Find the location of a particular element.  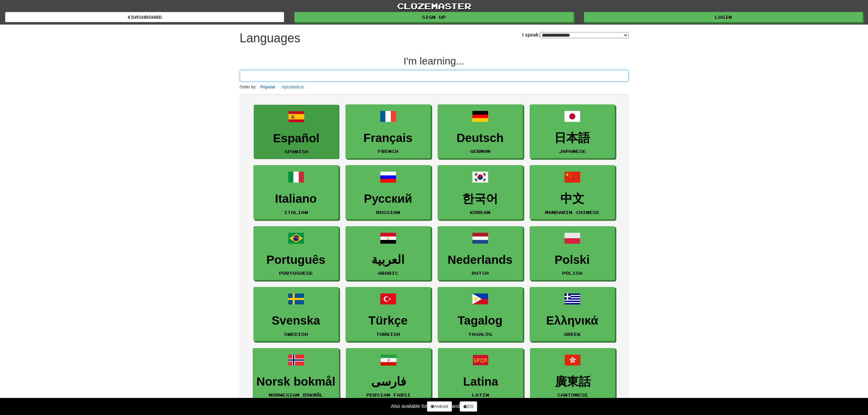

h3: Português is located at coordinates (296, 260).